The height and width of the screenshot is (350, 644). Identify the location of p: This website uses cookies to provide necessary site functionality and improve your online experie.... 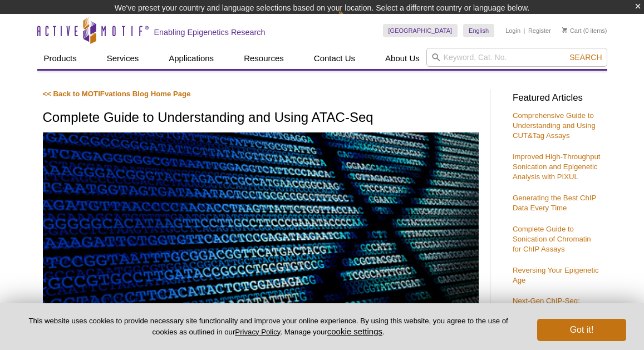
(268, 327).